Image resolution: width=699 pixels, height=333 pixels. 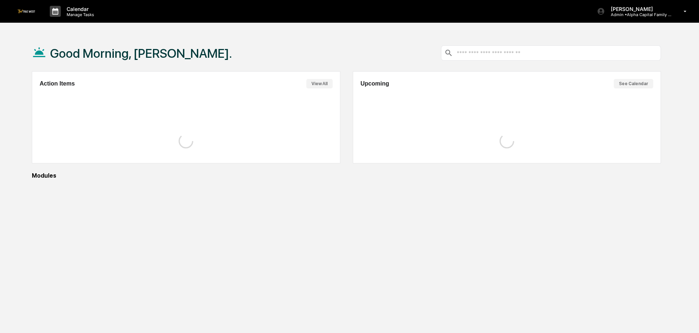 I want to click on p: Admin • Alpha Capital Family Office, so click(x=639, y=15).